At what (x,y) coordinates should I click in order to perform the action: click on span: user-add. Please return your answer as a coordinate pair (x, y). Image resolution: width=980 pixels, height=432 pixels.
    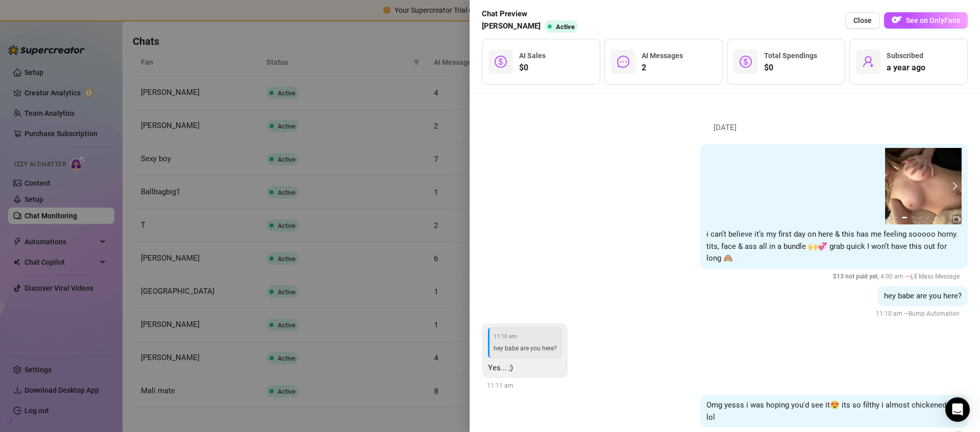
    Looking at the image, I should click on (868, 62).